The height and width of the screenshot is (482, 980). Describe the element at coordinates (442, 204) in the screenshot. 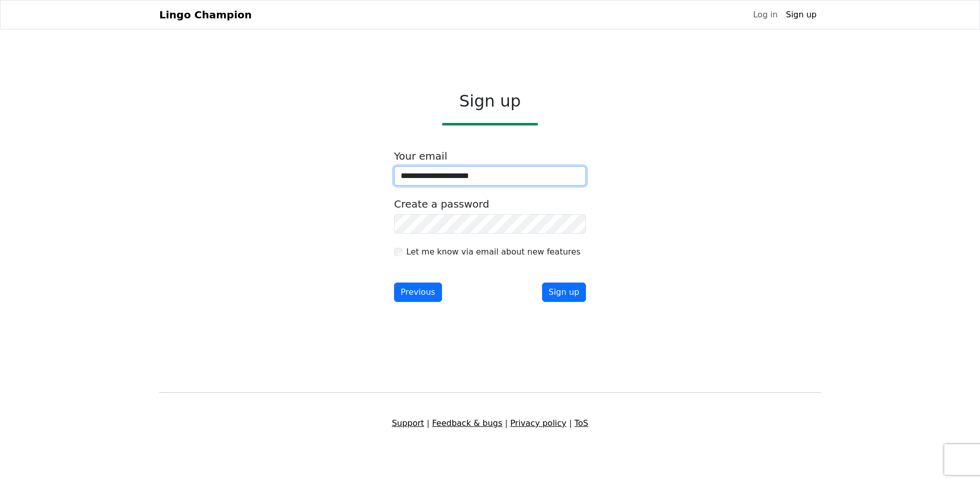

I see `label: Create a password` at that location.